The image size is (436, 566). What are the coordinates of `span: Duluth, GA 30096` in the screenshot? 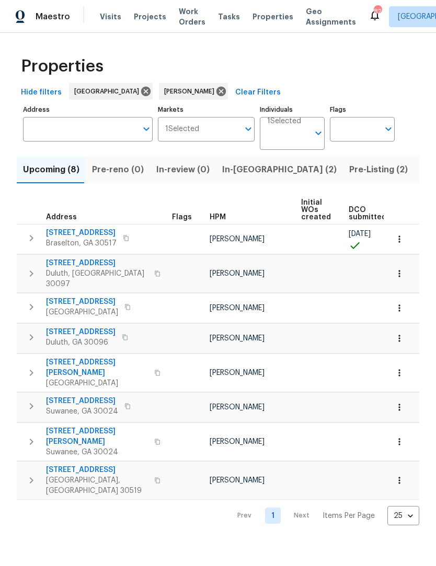 It's located at (80, 343).